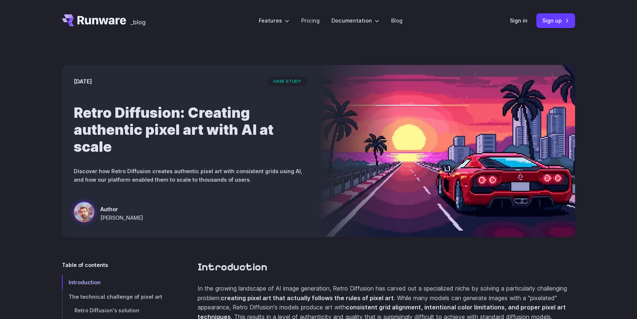 The image size is (637, 319). I want to click on a: Retro Diffusion's solution, so click(118, 310).